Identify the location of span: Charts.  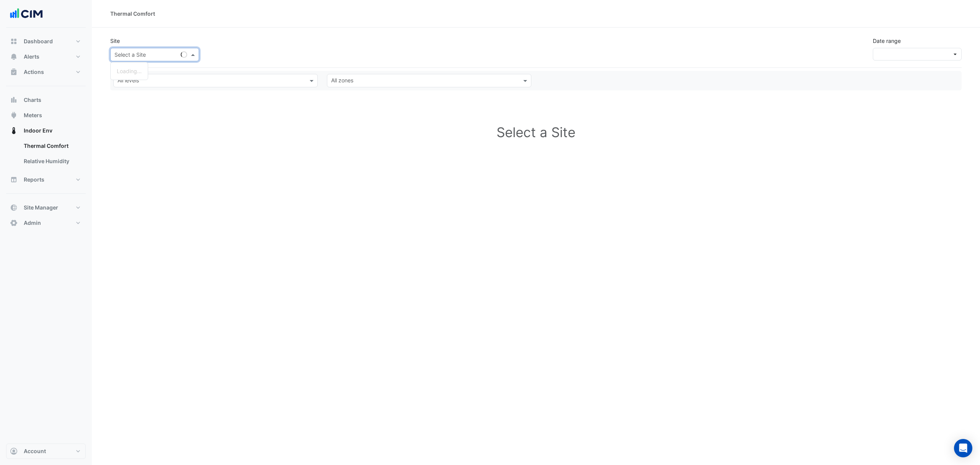
(33, 100).